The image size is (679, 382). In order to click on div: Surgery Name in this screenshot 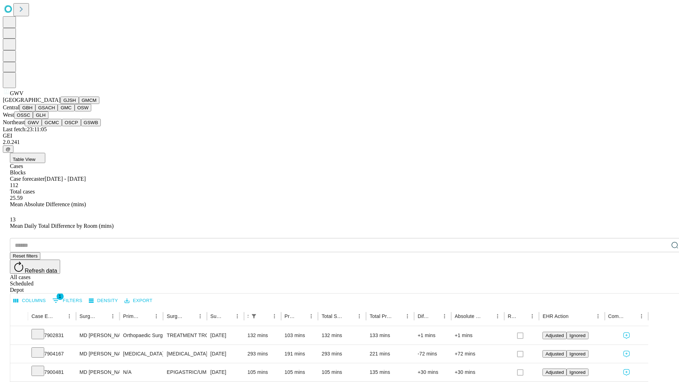, I will do `click(175, 316)`.